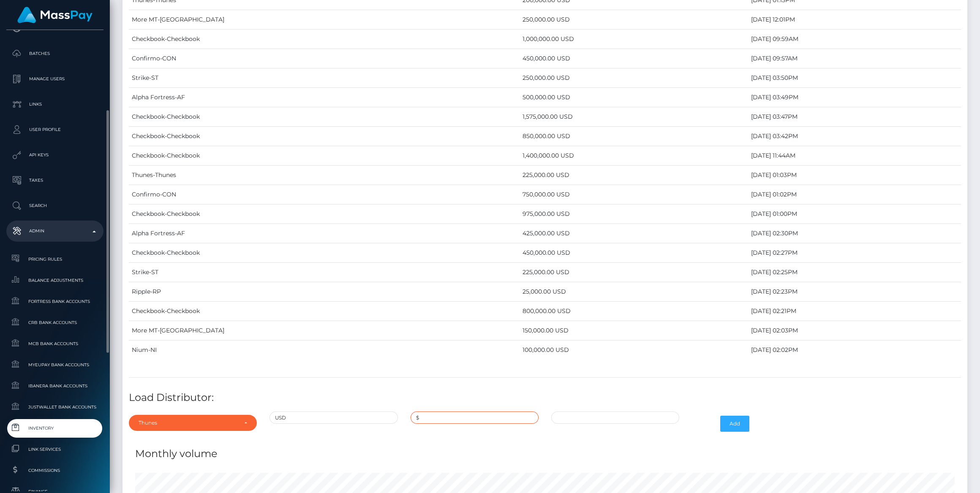 The height and width of the screenshot is (493, 980). Describe the element at coordinates (324, 175) in the screenshot. I see `td: Thunes-Thunes` at that location.